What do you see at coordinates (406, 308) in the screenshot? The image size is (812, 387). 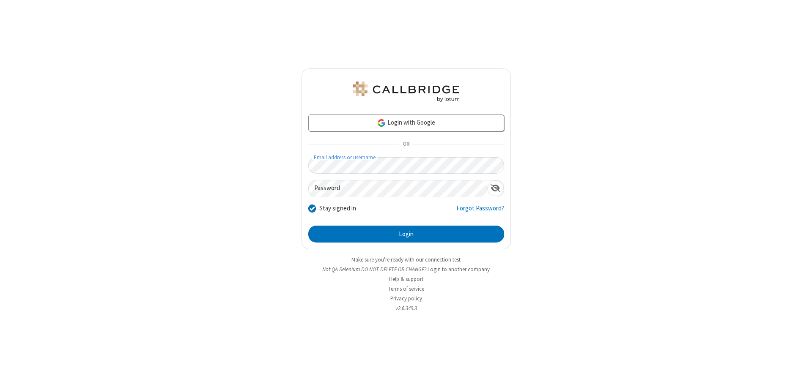 I see `li: v2.6.349.3` at bounding box center [406, 308].